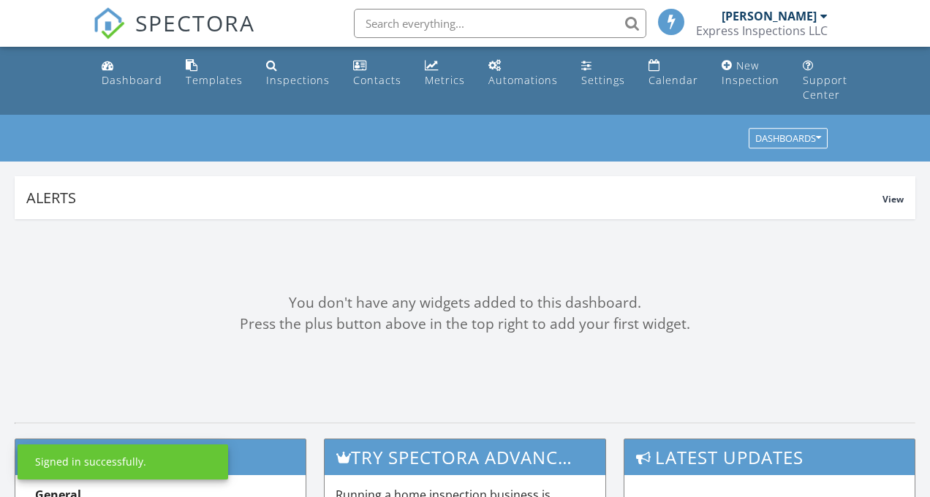 This screenshot has width=930, height=497. I want to click on div: Dashboards, so click(788, 139).